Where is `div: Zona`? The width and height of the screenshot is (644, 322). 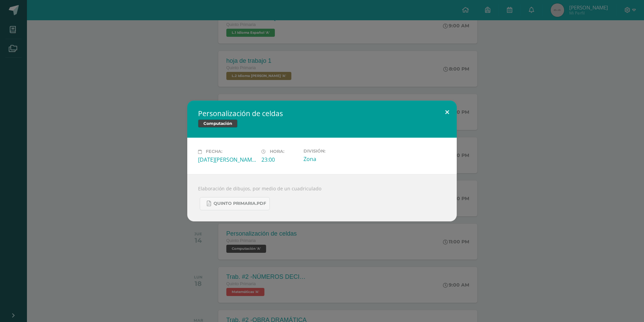 div: Zona is located at coordinates (333, 159).